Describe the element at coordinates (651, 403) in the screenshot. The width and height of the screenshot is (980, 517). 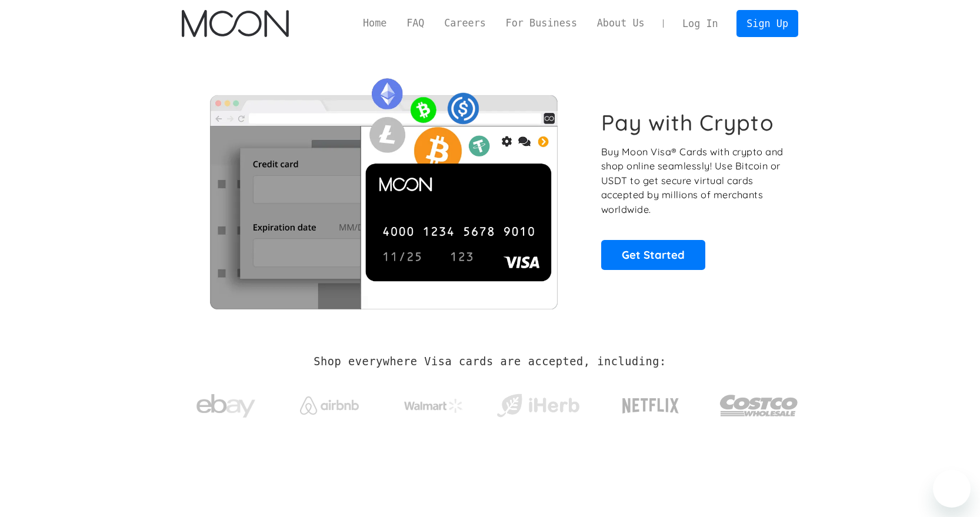
I see `a: Netflix` at that location.